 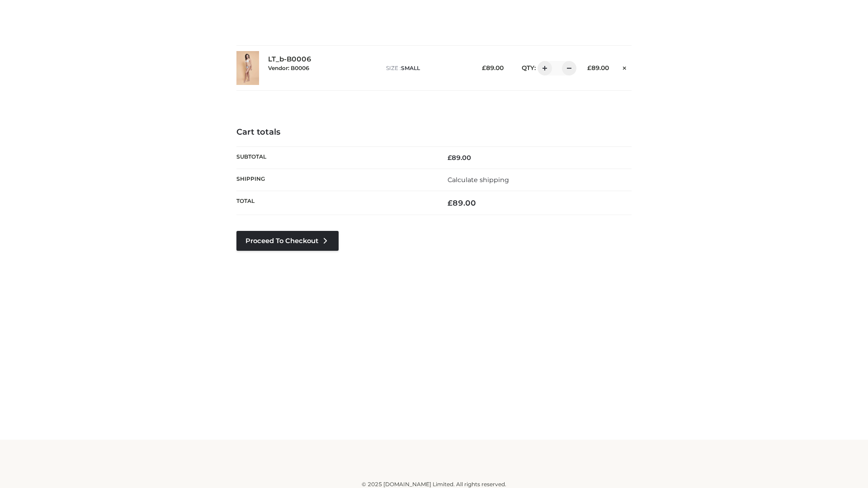 I want to click on h4: Cart totals, so click(x=434, y=132).